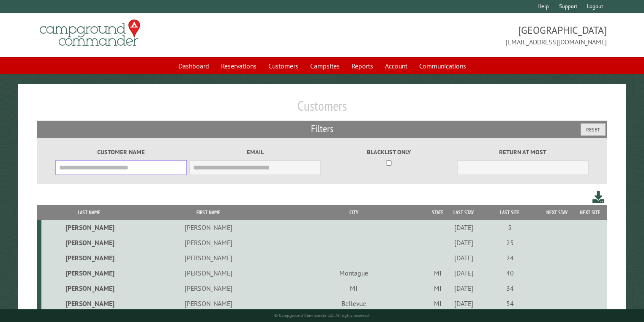  What do you see at coordinates (255, 152) in the screenshot?
I see `label: Email` at bounding box center [255, 152].